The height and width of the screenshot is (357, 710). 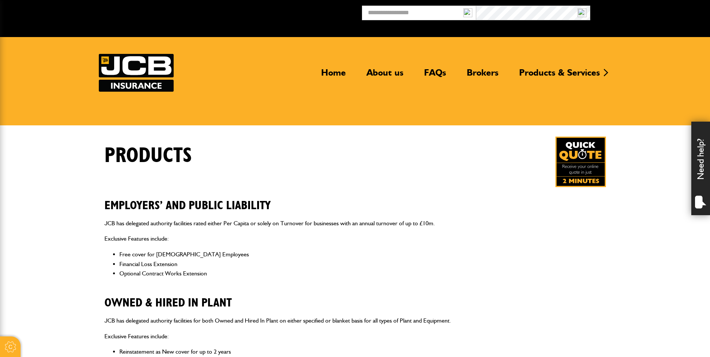 What do you see at coordinates (334, 76) in the screenshot?
I see `a: Home` at bounding box center [334, 76].